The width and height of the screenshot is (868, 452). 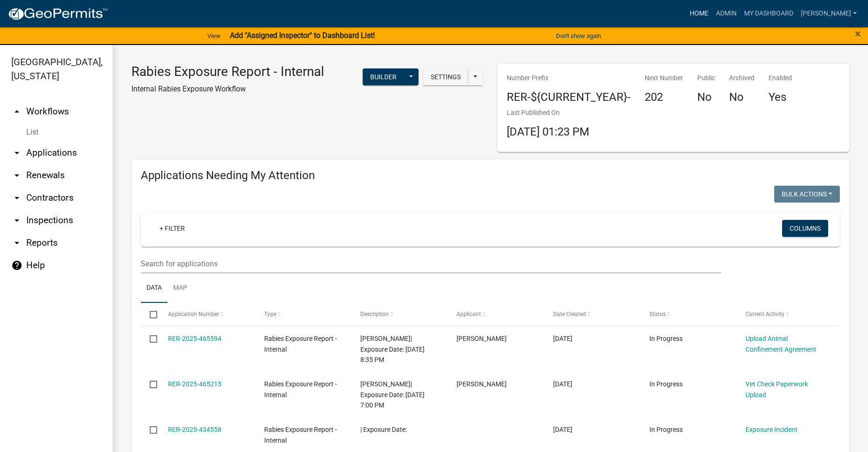 What do you see at coordinates (228, 72) in the screenshot?
I see `h3: Rabies Exposure Report - Internal` at bounding box center [228, 72].